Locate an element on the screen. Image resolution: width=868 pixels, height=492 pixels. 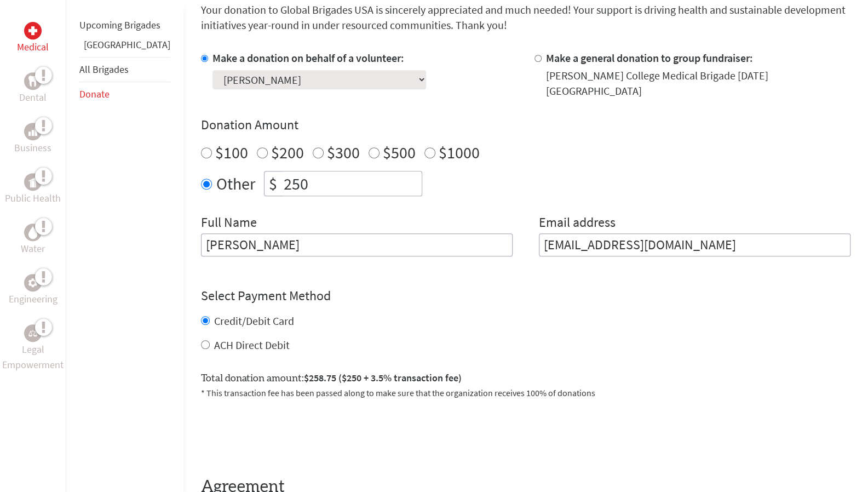
li: Upcoming Brigades is located at coordinates (125, 25).